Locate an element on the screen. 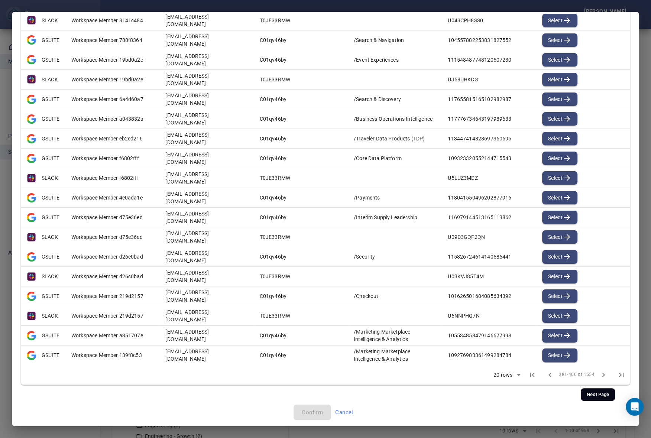  td: Workspace Member d26c0bad is located at coordinates (112, 257).